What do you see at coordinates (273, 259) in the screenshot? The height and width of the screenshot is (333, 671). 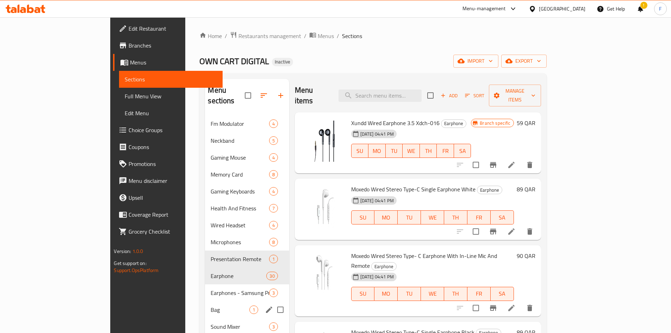 I see `span: 1` at bounding box center [273, 259].